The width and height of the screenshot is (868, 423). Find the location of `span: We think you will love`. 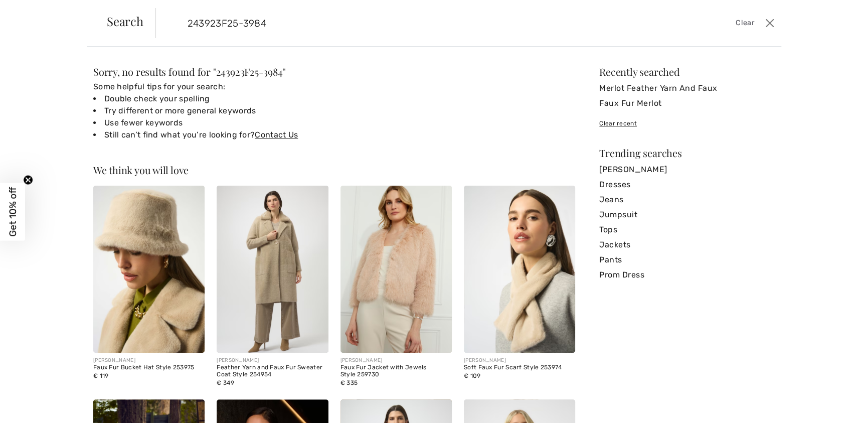

span: We think you will love is located at coordinates (141, 170).